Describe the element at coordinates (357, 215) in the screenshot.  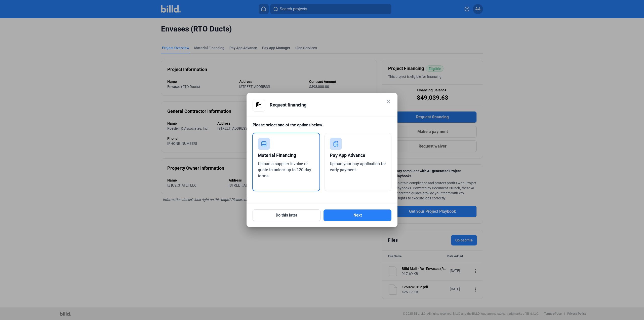
I see `button: Next` at that location.